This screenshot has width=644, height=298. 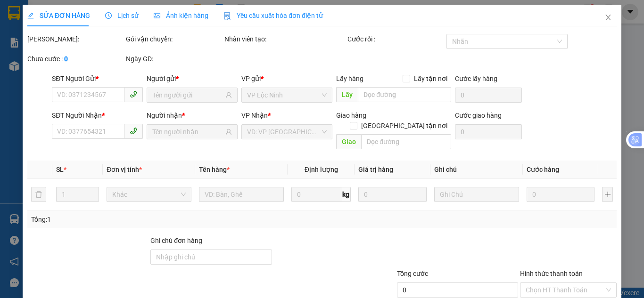 What do you see at coordinates (192, 79) in the screenshot?
I see `div: Người gửi` at bounding box center [192, 79].